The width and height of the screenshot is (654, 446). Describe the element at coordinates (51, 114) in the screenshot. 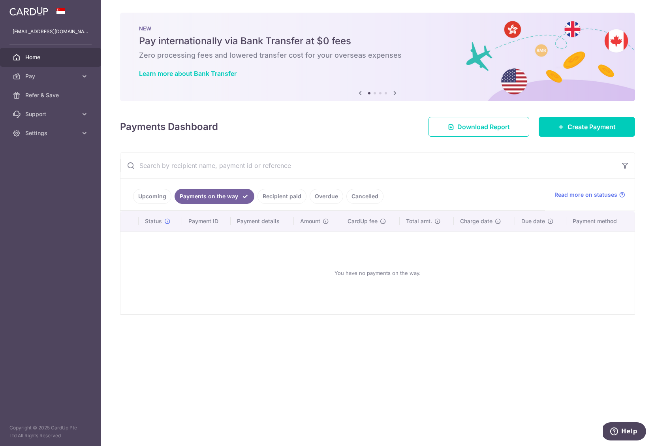

I see `span: Support` at that location.